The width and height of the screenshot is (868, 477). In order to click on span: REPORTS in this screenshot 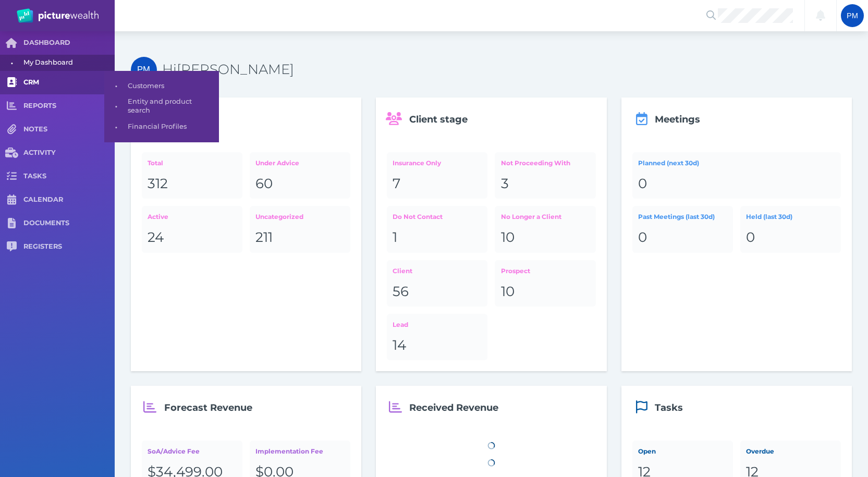, I will do `click(69, 106)`.